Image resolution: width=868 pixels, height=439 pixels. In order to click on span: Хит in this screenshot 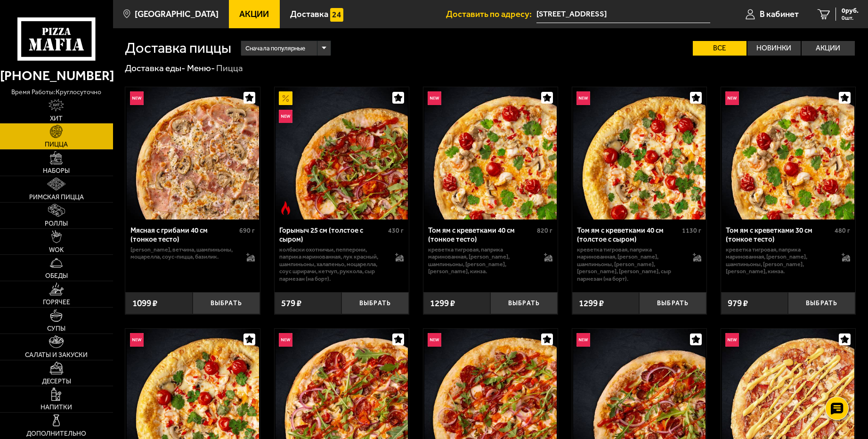, I will do `click(56, 119)`.